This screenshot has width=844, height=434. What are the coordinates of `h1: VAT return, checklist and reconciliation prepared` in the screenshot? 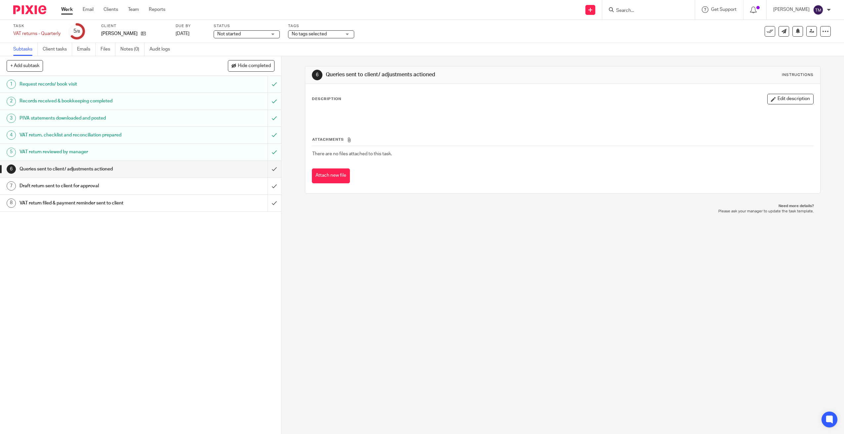 It's located at (100, 135).